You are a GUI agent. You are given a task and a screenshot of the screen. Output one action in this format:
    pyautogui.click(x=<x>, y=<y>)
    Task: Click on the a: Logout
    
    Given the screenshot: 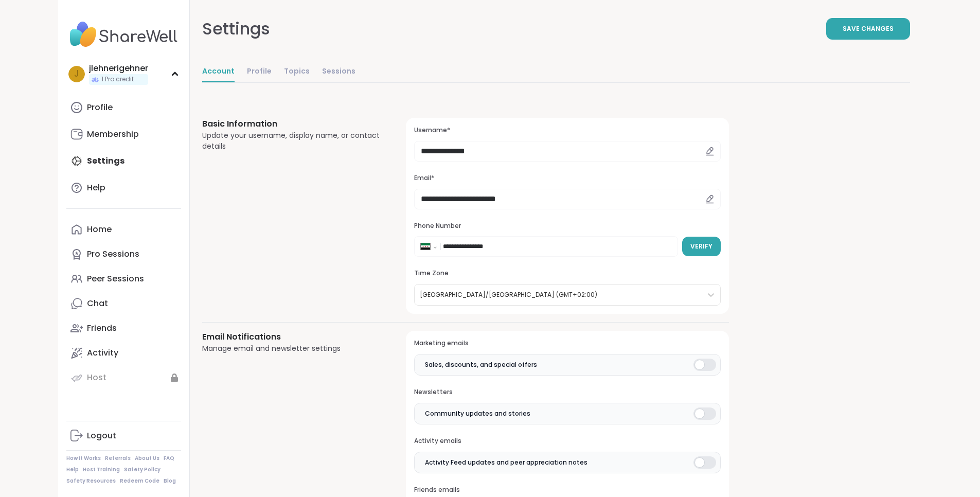 What is the action you would take?
    pyautogui.click(x=123, y=436)
    